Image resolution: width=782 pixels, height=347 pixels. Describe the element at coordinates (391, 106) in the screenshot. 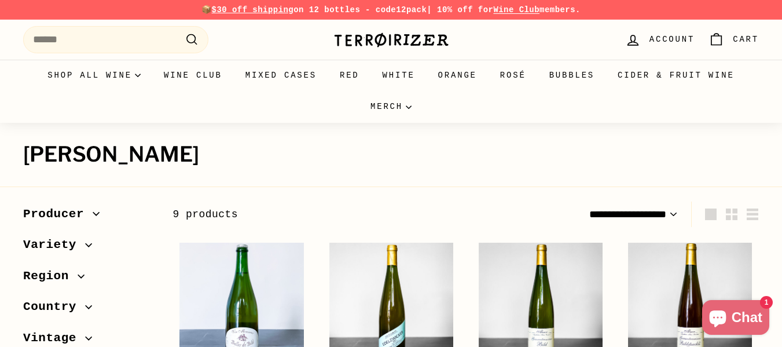

I see `summary: Merch` at that location.